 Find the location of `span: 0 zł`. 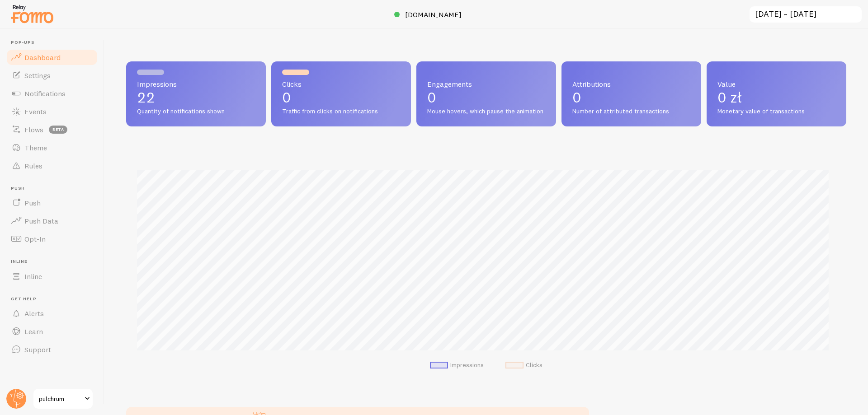

span: 0 zł is located at coordinates (730, 97).